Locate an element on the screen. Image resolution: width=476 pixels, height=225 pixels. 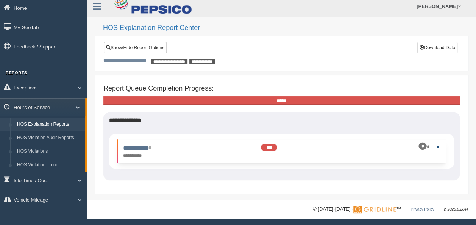
a: Show/Hide Report Options is located at coordinates (135, 48).